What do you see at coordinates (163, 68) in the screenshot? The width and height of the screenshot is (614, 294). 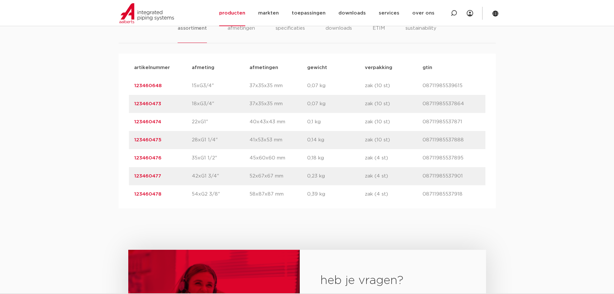 I see `p: artikelnummer` at bounding box center [163, 68].